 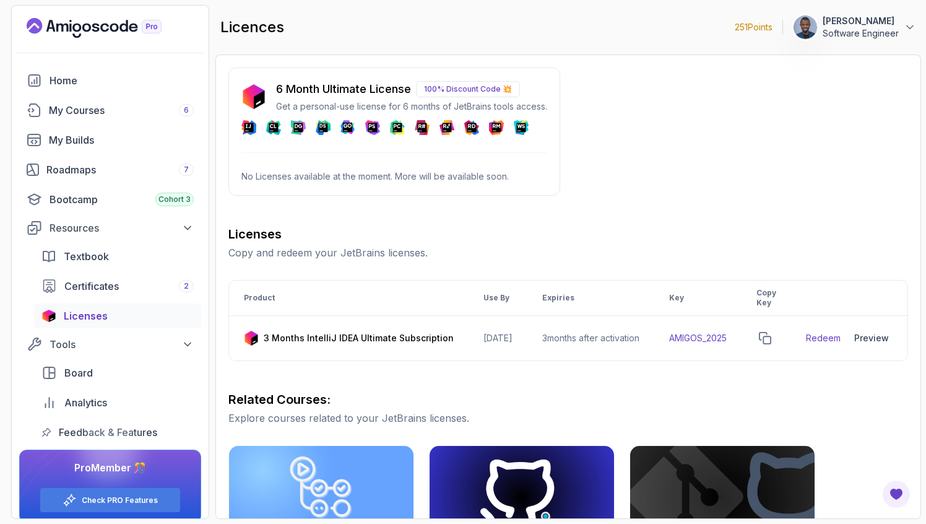 I want to click on th: Use By, so click(x=498, y=298).